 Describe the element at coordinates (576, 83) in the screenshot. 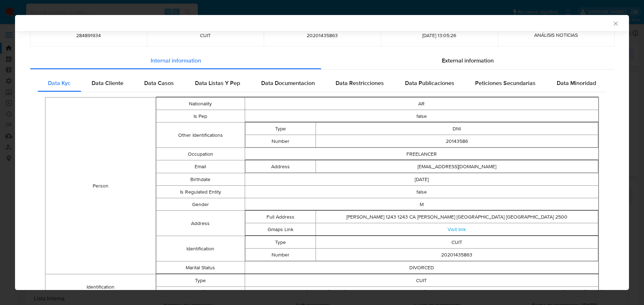

I see `span: Data Minoridad` at that location.